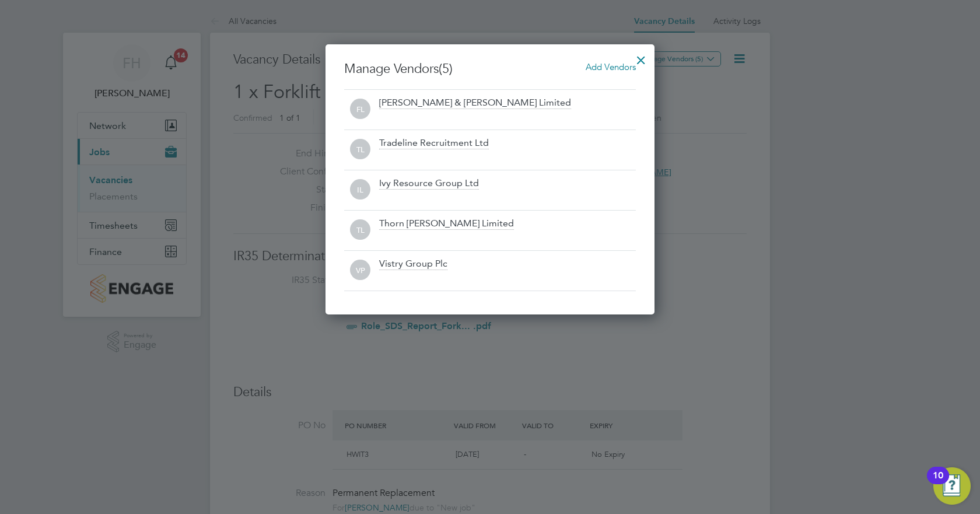 The height and width of the screenshot is (514, 980). What do you see at coordinates (429, 184) in the screenshot?
I see `div: Ivy Resource Group Ltd` at bounding box center [429, 184].